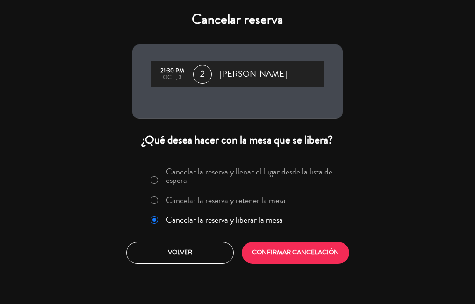  Describe the element at coordinates (172, 78) in the screenshot. I see `div: oct., 3` at that location.